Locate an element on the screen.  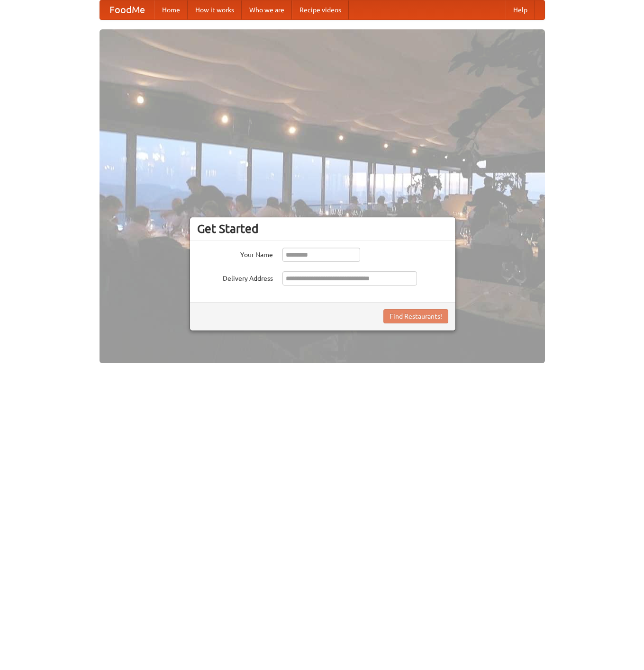
a: Help is located at coordinates (521, 10).